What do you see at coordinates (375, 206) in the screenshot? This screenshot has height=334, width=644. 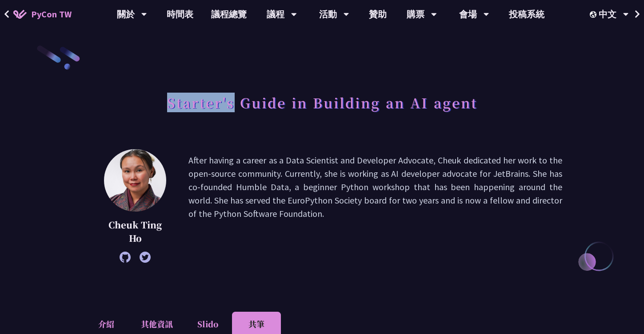 I see `p: After having a career as a Data Scientist and Developer Advocate, Cheuk dedicated her work to the...` at bounding box center [375, 206].